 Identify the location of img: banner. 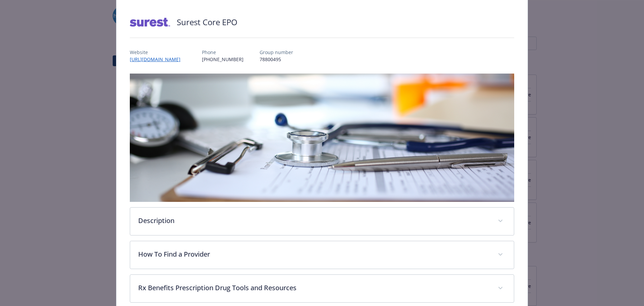
(322, 138).